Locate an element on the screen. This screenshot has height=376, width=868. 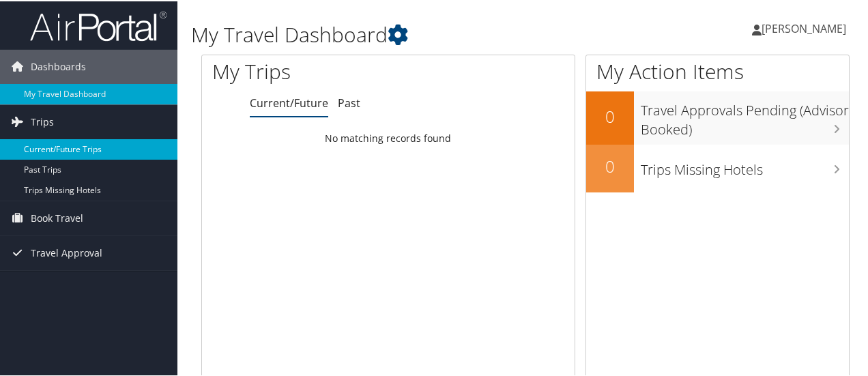
a: 0Trips Missing Hotels is located at coordinates (717, 167).